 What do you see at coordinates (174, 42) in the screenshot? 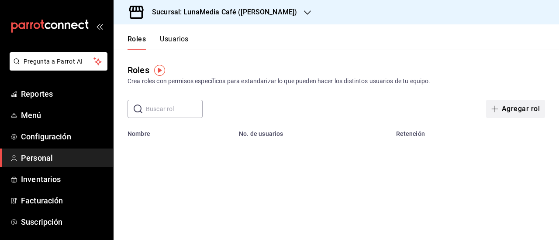
I see `button: Usuarios` at bounding box center [174, 42].